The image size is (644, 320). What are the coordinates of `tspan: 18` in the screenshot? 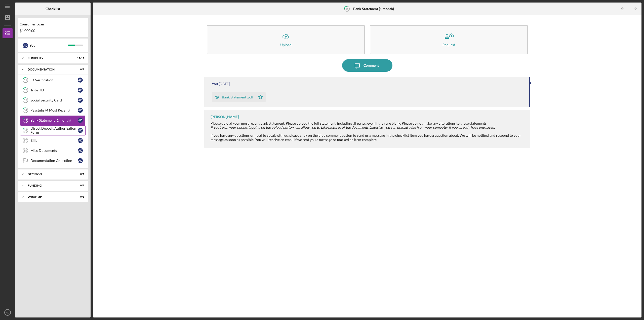 It's located at (25, 151).